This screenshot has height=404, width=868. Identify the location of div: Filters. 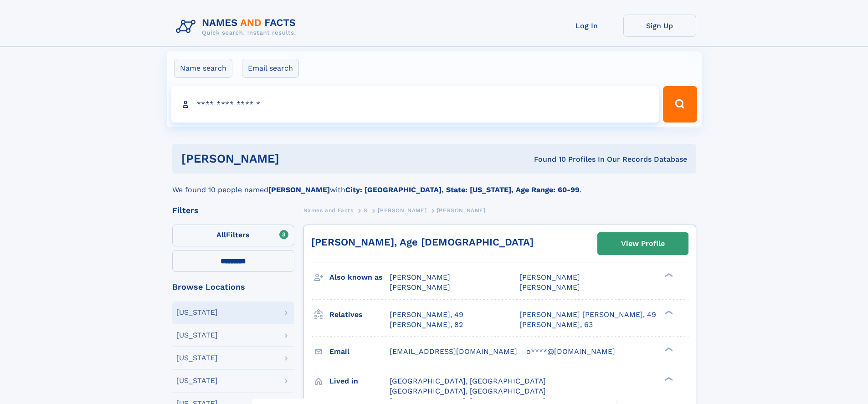
(233, 211).